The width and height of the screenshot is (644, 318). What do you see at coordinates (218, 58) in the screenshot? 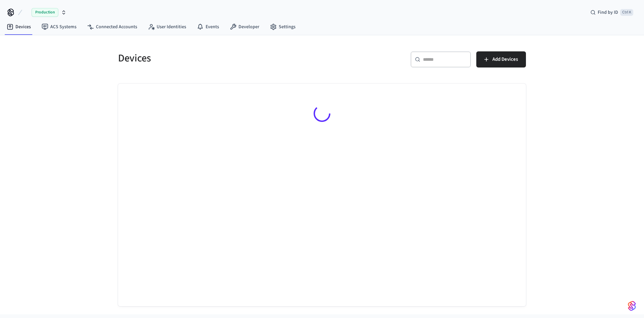
I see `h5: Devices` at bounding box center [218, 58].